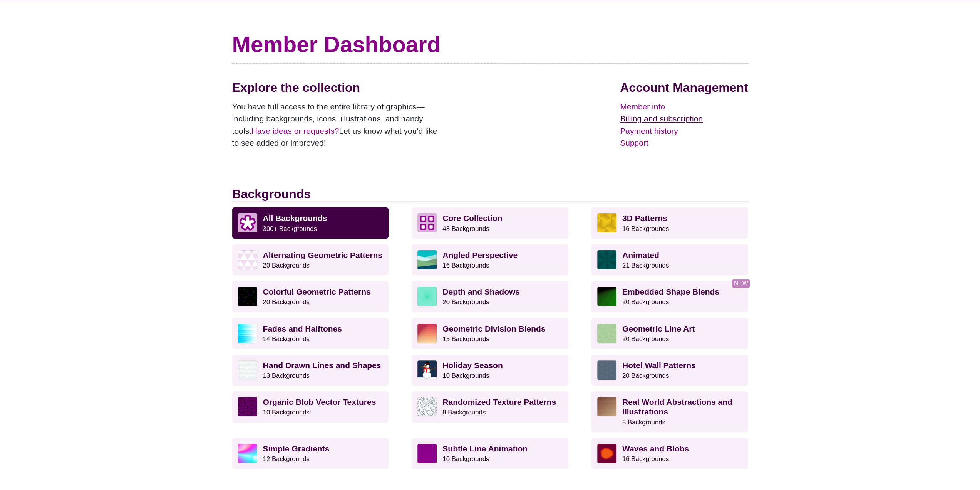 The height and width of the screenshot is (490, 980). I want to click on strong: Core Collection, so click(472, 217).